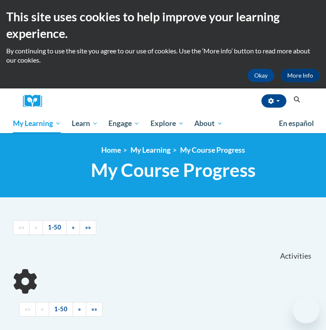 The image size is (326, 330). What do you see at coordinates (213, 150) in the screenshot?
I see `a: My Course Progress` at bounding box center [213, 150].